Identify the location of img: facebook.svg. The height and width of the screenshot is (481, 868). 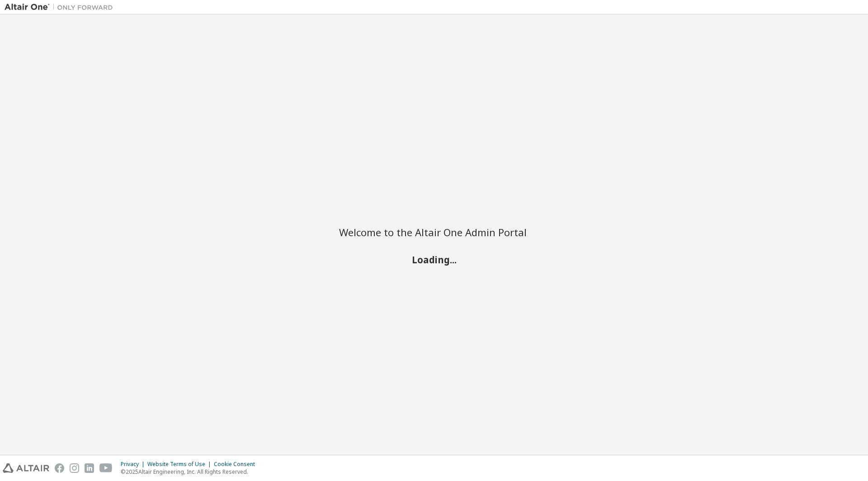
(59, 468).